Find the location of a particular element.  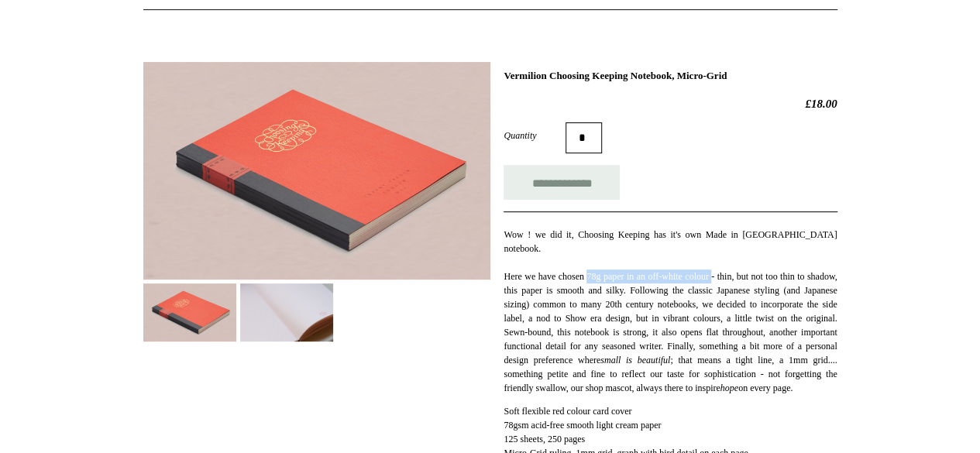

h1: Vermilion Choosing Keeping Notebook, Micro-Grid is located at coordinates (670, 76).